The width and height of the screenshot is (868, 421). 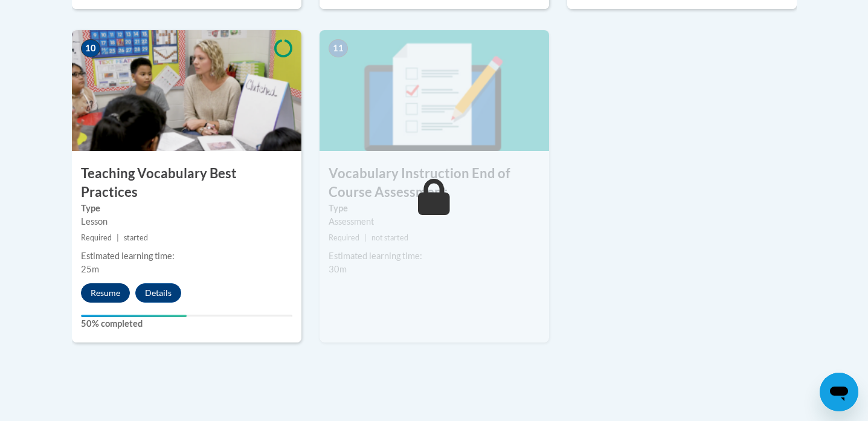 I want to click on label: 50% completed, so click(x=187, y=324).